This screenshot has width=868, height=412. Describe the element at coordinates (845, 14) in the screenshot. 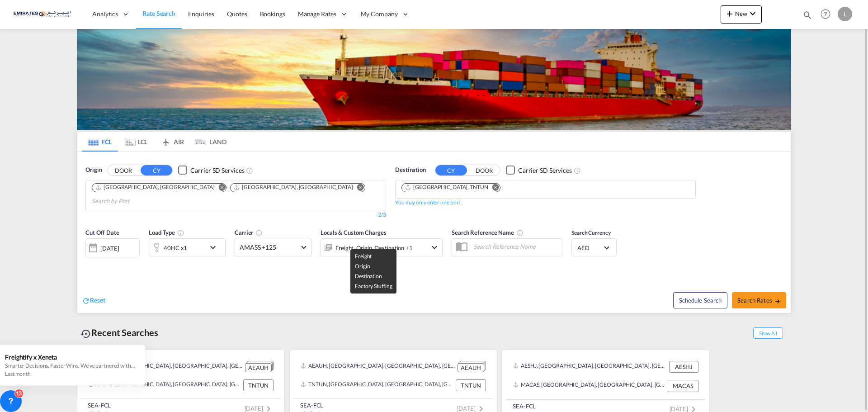

I see `div: L` at that location.